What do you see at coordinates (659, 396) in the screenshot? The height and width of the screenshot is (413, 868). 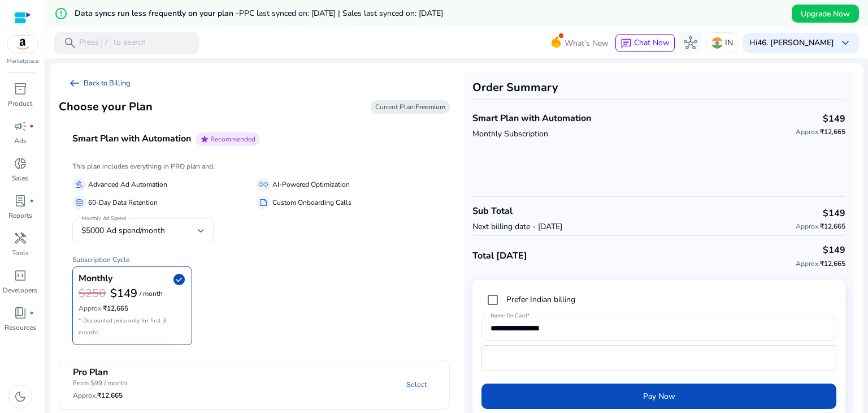 I see `span: Pay Now` at bounding box center [659, 396].